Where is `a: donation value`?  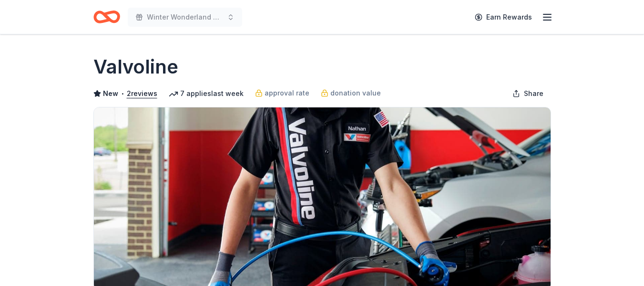 a: donation value is located at coordinates (351, 93).